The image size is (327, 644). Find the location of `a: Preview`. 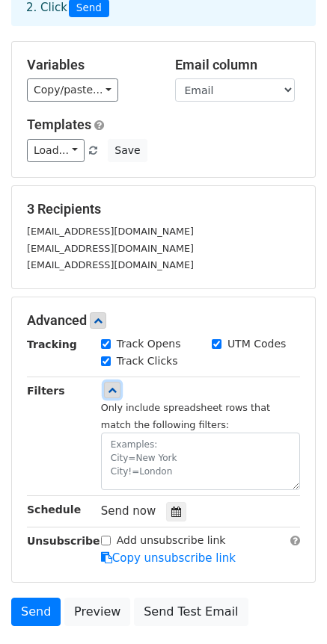

a: Preview is located at coordinates (97, 612).